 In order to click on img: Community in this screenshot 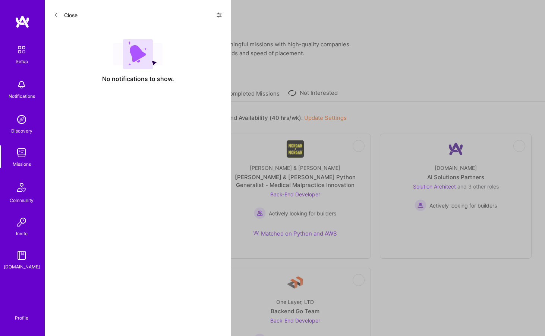, I will do `click(22, 187)`.